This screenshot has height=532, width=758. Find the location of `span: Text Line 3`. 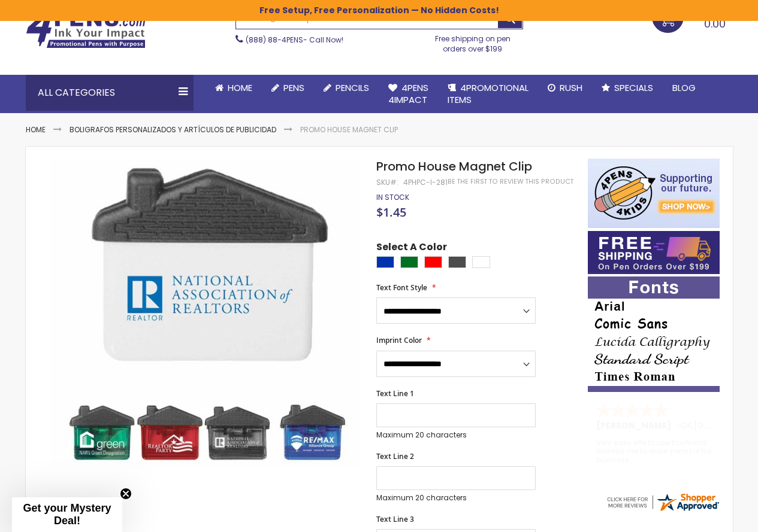

span: Text Line 3 is located at coordinates (394, 519).